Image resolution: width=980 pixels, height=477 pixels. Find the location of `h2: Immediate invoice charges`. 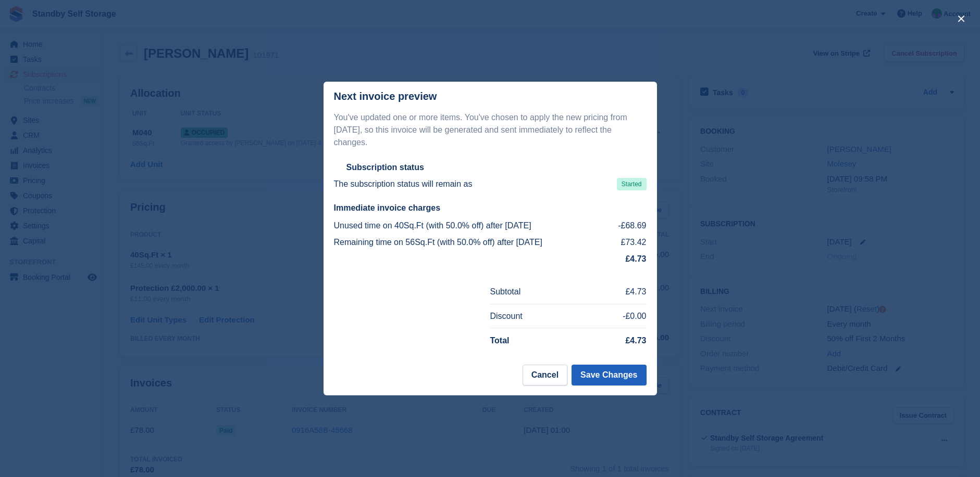

h2: Immediate invoice charges is located at coordinates (490, 208).